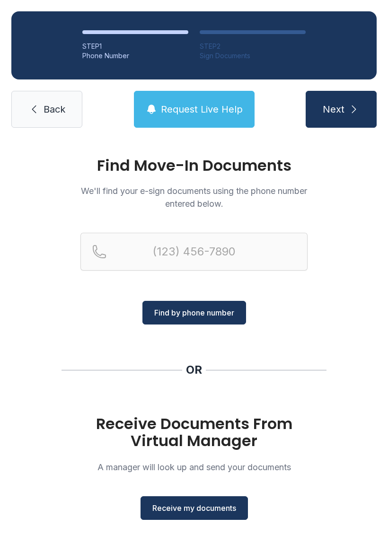 This screenshot has width=388, height=535. What do you see at coordinates (135, 46) in the screenshot?
I see `div: STEP 1` at bounding box center [135, 46].